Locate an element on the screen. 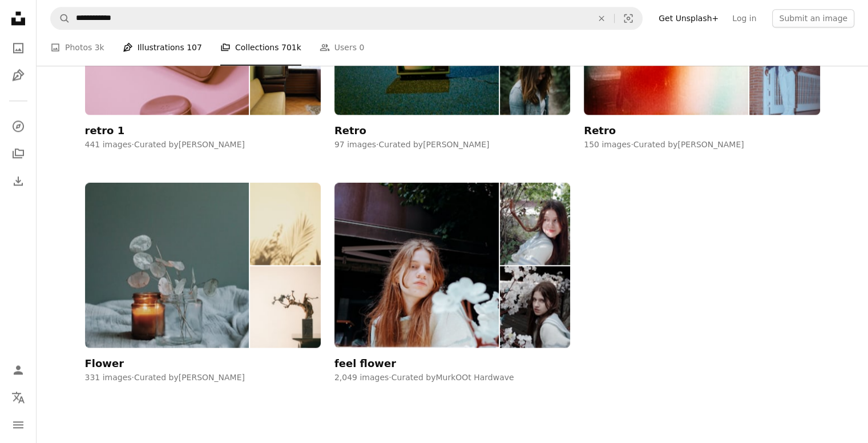  a: Get Unsplash+ is located at coordinates (688, 18).